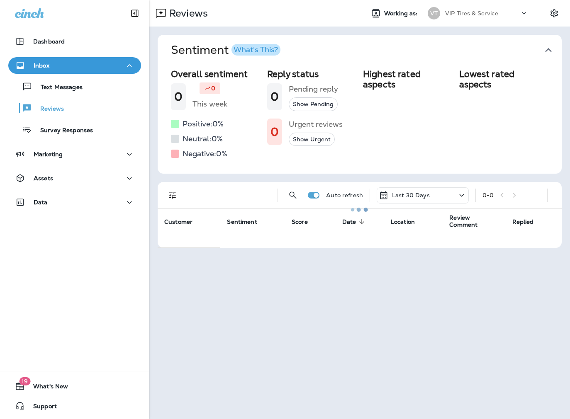 Image resolution: width=570 pixels, height=419 pixels. What do you see at coordinates (75, 154) in the screenshot?
I see `button: Marketing` at bounding box center [75, 154].